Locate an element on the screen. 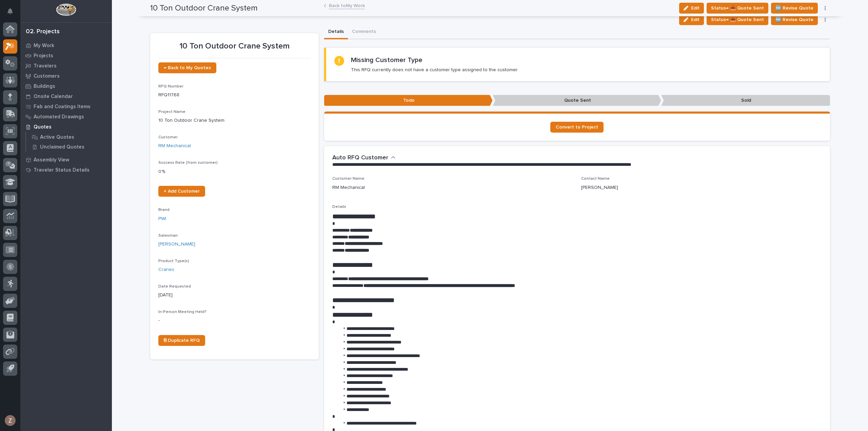  button: Edit is located at coordinates (691, 20).